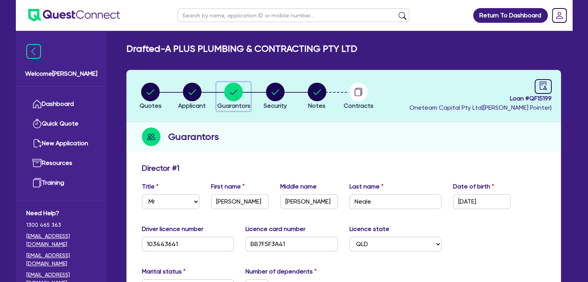 This screenshot has width=588, height=282. I want to click on button: Applicant, so click(192, 97).